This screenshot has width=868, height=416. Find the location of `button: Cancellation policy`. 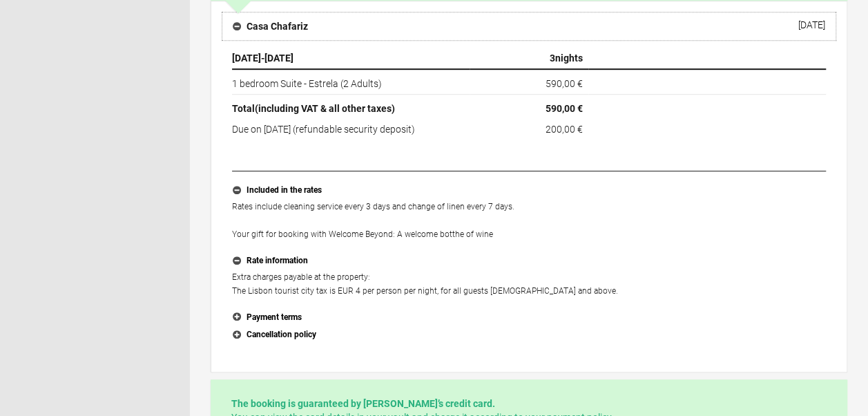

button: Cancellation policy is located at coordinates (529, 335).